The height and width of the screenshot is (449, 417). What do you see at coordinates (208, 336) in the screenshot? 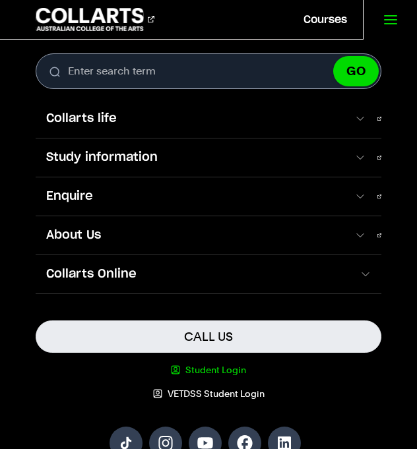
I see `a: Call Us` at bounding box center [208, 336].